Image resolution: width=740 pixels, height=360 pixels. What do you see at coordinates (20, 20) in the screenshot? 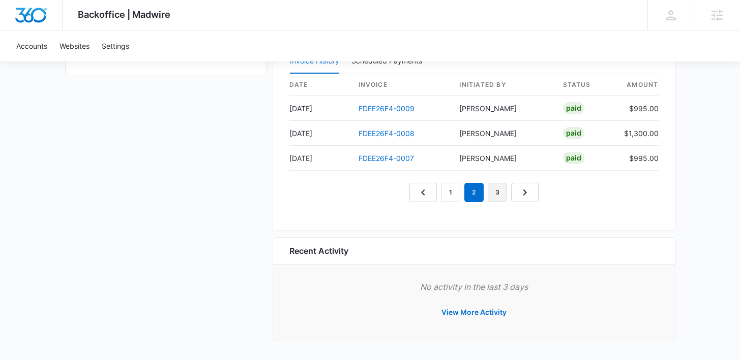
I see `img: logo_orange.svg` at bounding box center [20, 20].